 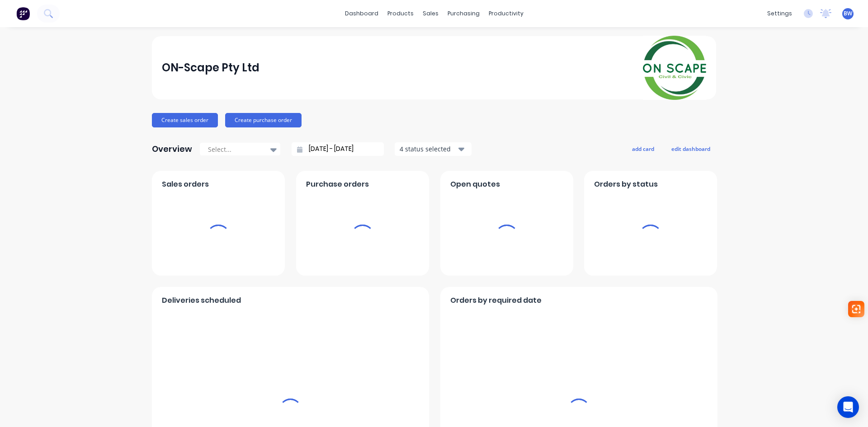 I want to click on div: settings, so click(x=779, y=14).